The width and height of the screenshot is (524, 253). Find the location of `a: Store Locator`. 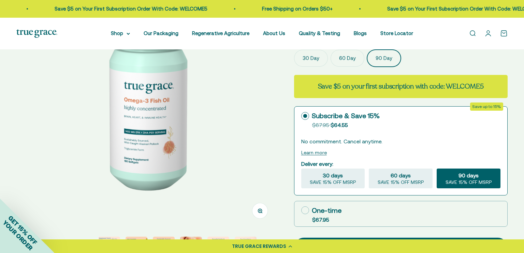

a: Store Locator is located at coordinates (396, 33).